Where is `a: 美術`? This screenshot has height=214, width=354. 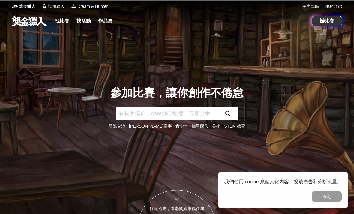 a: 美術 is located at coordinates (216, 126).